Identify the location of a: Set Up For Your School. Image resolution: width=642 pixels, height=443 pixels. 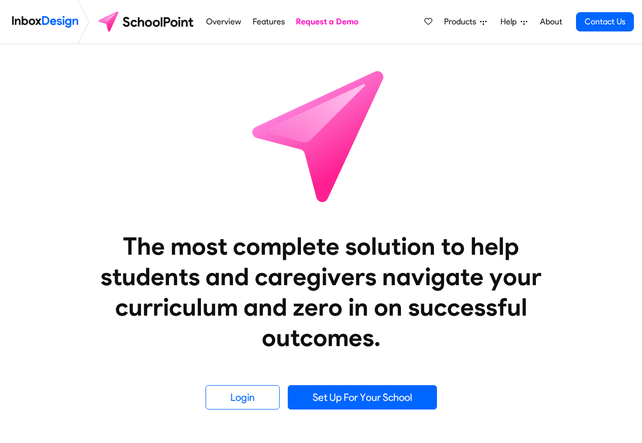
(363, 398).